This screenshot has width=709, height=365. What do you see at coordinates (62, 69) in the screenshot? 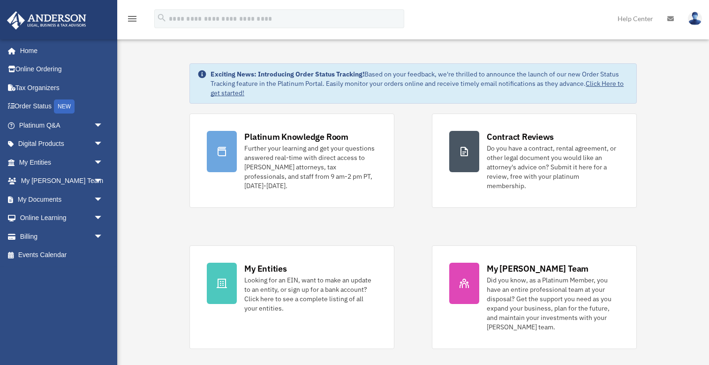
I see `a: Online Ordering` at bounding box center [62, 69].